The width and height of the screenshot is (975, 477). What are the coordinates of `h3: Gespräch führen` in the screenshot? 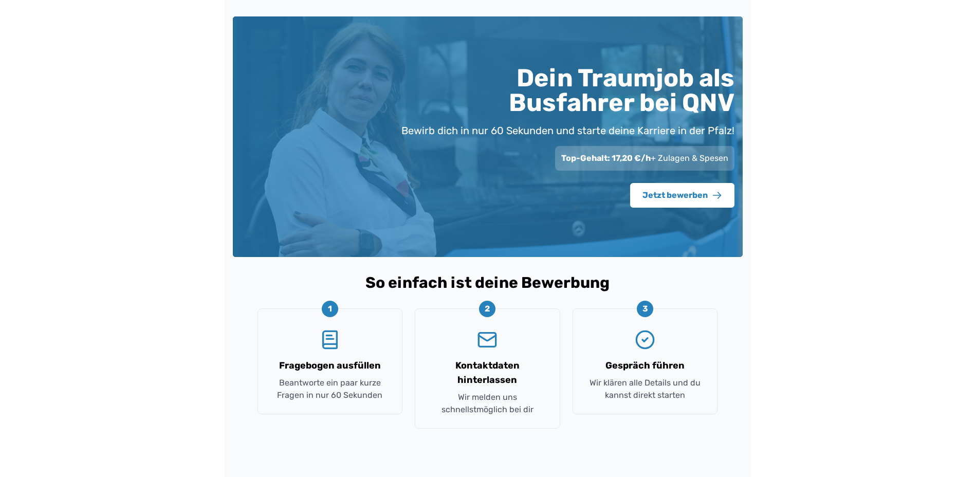 It's located at (645, 365).